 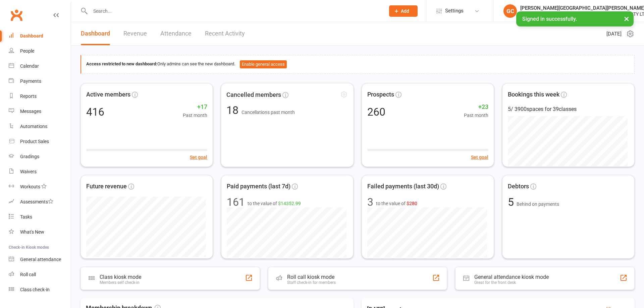 I want to click on span: Paid payments (last 7d), so click(x=259, y=186).